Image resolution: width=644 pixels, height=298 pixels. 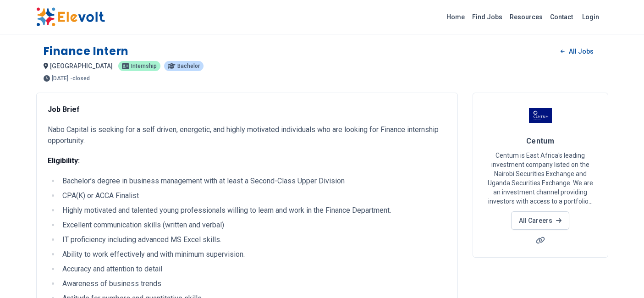 What do you see at coordinates (253, 210) in the screenshot?
I see `li: Highly motivated and talented young professionals willing to learn and work in the Finance Depart...` at bounding box center [253, 210].